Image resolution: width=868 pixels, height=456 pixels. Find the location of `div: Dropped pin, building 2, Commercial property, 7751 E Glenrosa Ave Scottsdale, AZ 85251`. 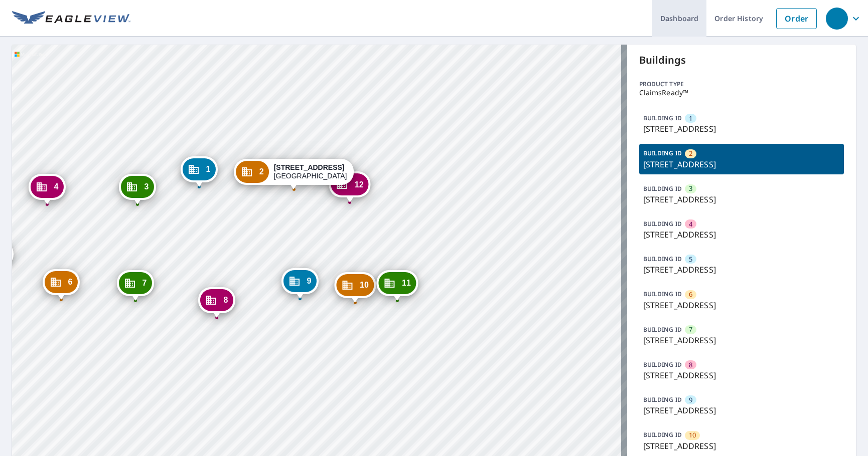

div: Dropped pin, building 2, Commercial property, 7751 E Glenrosa Ave Scottsdale, AZ 85251 is located at coordinates (294, 174).